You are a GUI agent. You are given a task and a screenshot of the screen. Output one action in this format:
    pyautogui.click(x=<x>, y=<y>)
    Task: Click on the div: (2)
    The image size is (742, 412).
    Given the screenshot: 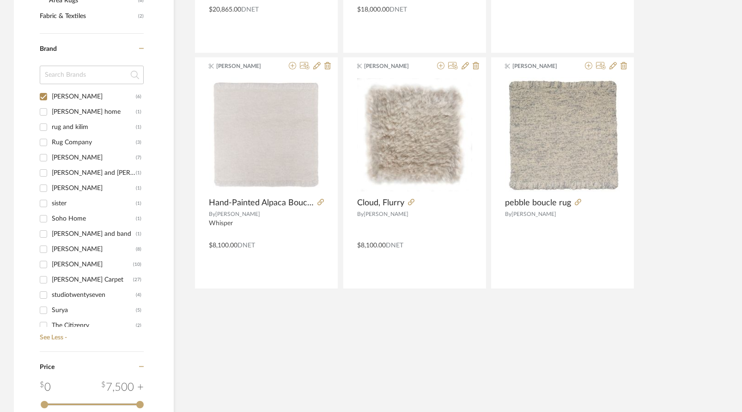 What is the action you would take?
    pyautogui.click(x=139, y=325)
    